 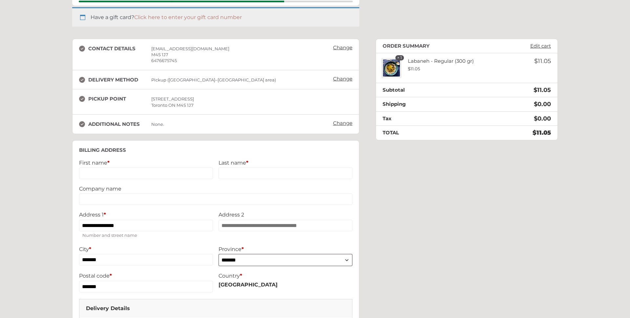 What do you see at coordinates (216, 102) in the screenshot?
I see `section: Delivery / Pickup address` at bounding box center [216, 102].